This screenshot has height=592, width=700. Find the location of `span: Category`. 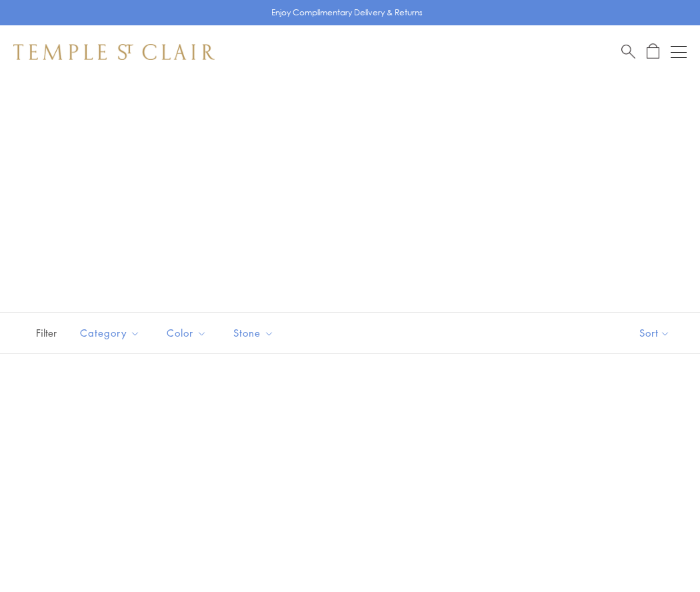

span: Category is located at coordinates (112, 332).